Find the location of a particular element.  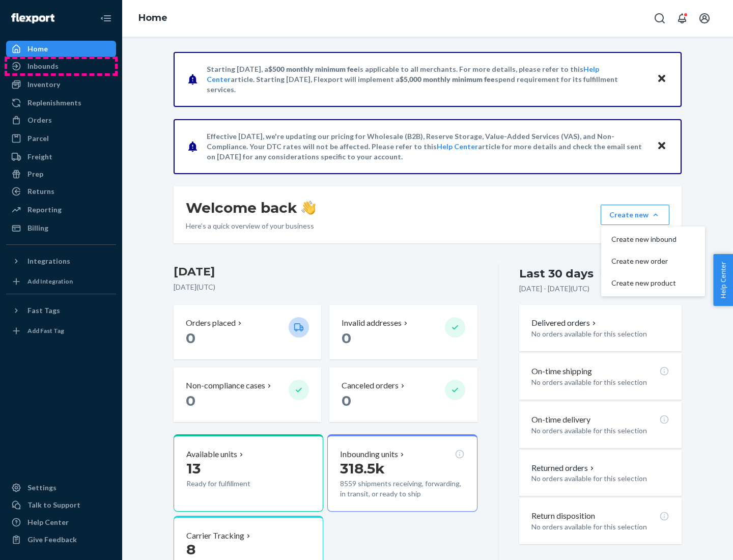

button: Create new order is located at coordinates (653, 261).